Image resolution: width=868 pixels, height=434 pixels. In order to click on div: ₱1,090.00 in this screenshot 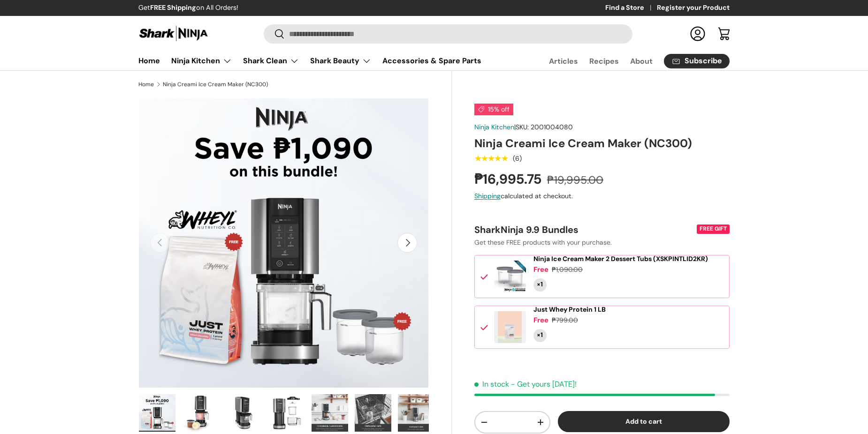, I will do `click(568, 269)`.